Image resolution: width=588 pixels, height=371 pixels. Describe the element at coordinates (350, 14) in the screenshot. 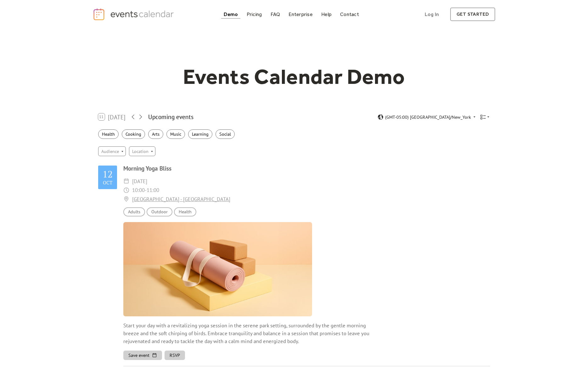

I see `div: Contact` at that location.